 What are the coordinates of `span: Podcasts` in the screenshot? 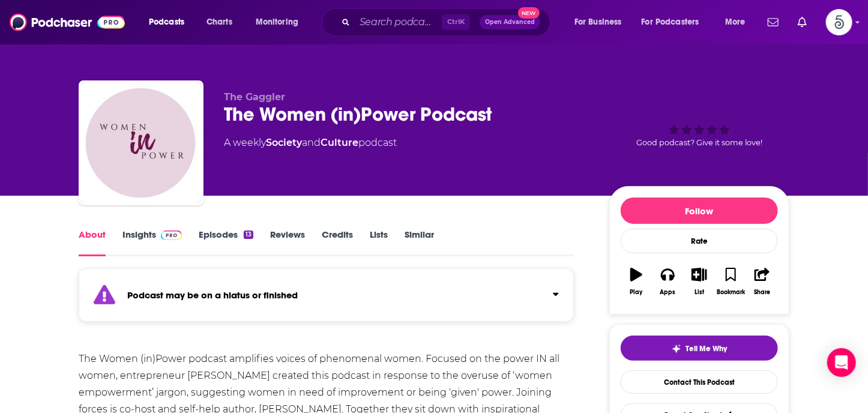 It's located at (166, 22).